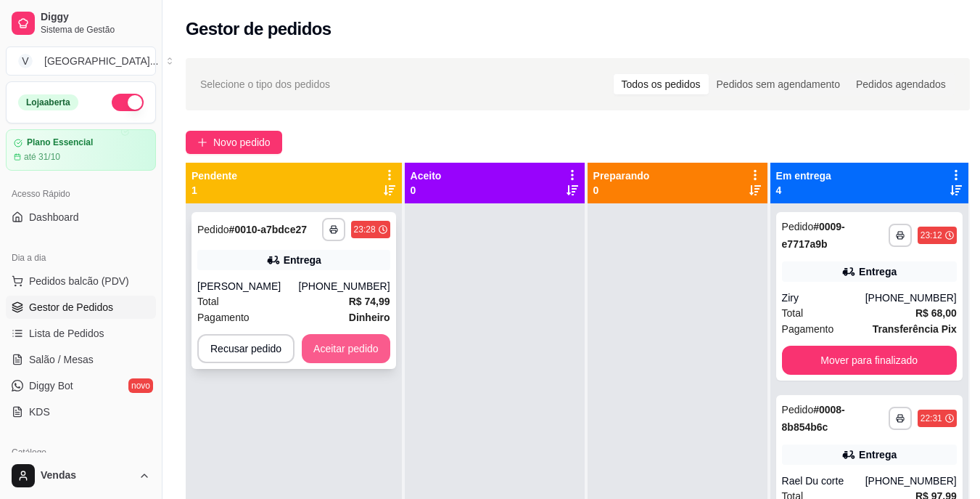 This screenshot has width=980, height=499. Describe the element at coordinates (202, 142) in the screenshot. I see `span: plus` at that location.